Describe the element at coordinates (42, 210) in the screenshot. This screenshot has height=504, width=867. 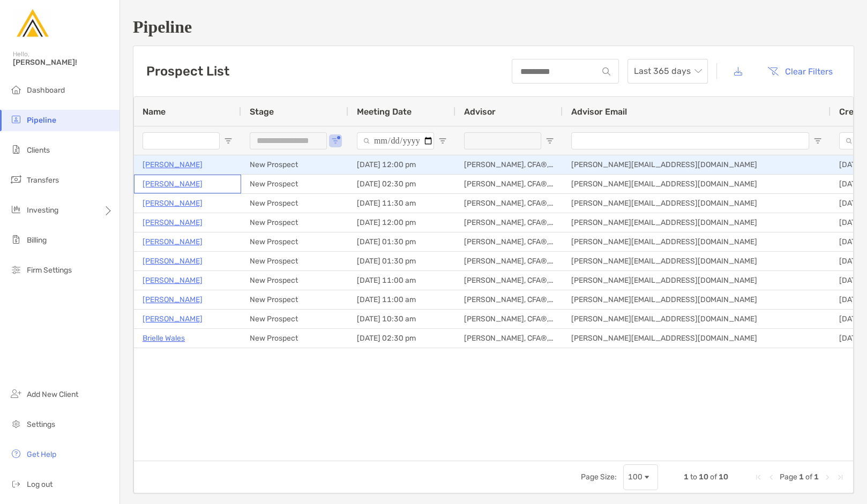
I see `span: Investing` at that location.